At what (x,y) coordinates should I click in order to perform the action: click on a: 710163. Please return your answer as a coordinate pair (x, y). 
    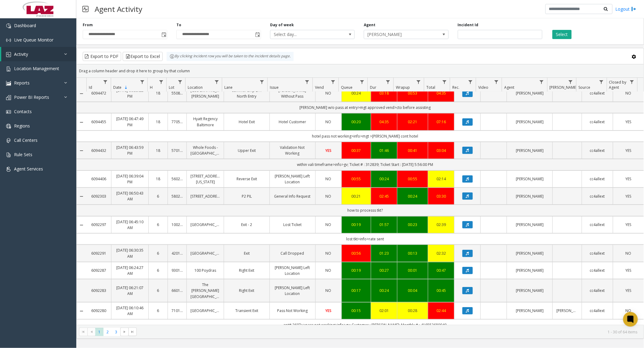
    Looking at the image, I should click on (178, 310).